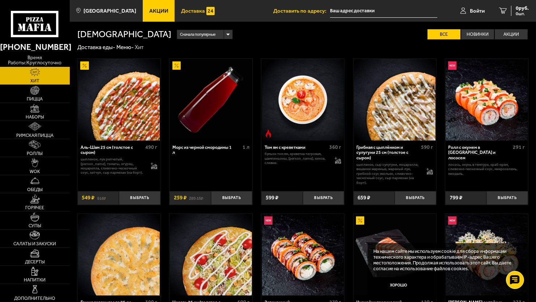 Image resolution: width=536 pixels, height=302 pixels. What do you see at coordinates (35, 172) in the screenshot?
I see `span: WOK` at bounding box center [35, 172].